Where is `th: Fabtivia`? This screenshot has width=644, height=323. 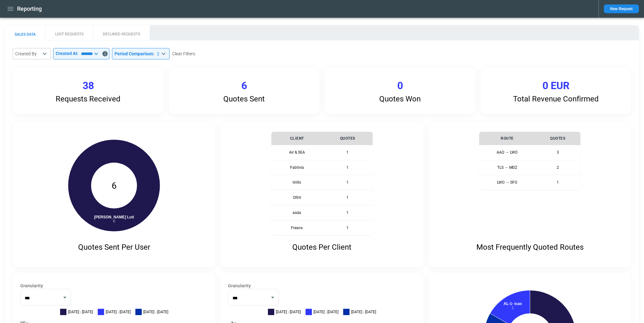 th: Fabtivia is located at coordinates (297, 167).